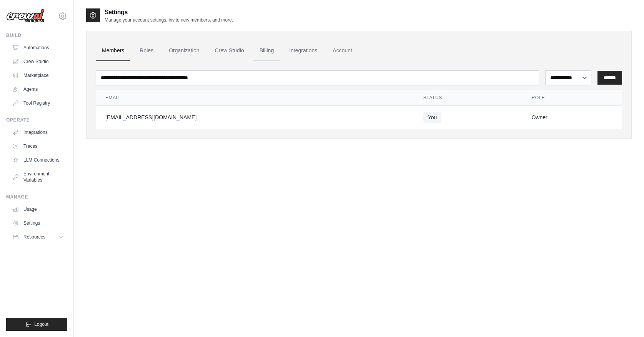 This screenshot has height=337, width=644. Describe the element at coordinates (38, 177) in the screenshot. I see `a: Environment Variables` at that location.